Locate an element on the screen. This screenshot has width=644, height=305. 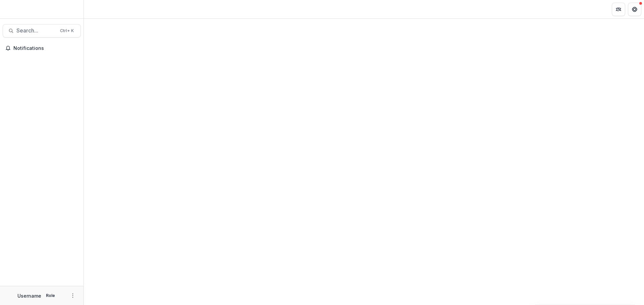
button: Get Help is located at coordinates (635, 9).